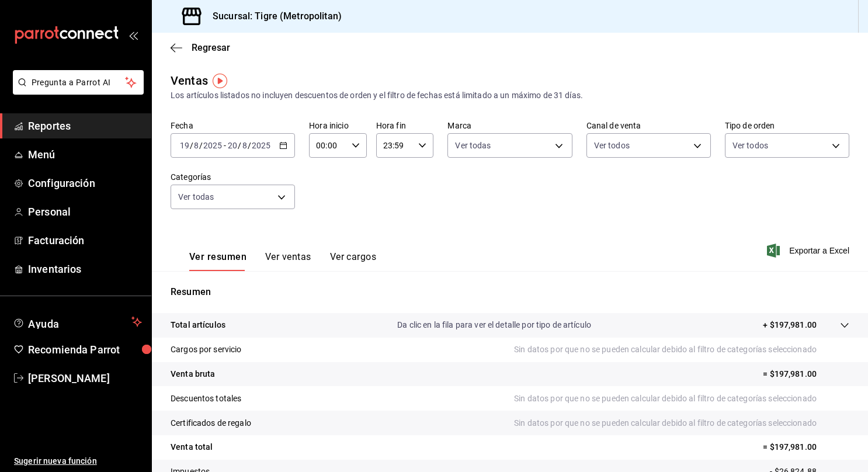 This screenshot has height=472, width=868. Describe the element at coordinates (288, 261) in the screenshot. I see `button: Ver ventas` at that location.